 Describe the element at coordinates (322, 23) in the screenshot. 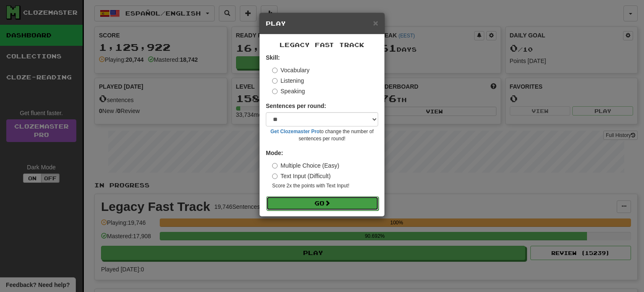

I see `h5: Play` at that location.